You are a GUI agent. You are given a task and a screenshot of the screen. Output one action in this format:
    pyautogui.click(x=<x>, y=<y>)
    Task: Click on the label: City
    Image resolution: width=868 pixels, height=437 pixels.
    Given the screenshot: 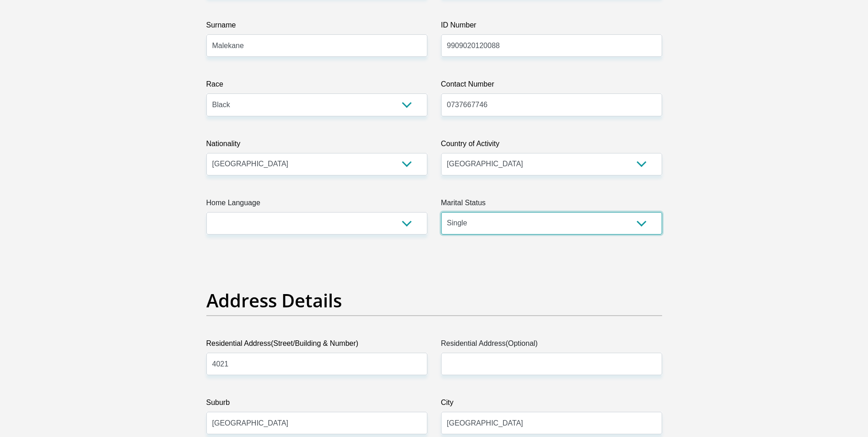 What is the action you would take?
    pyautogui.click(x=552, y=404)
    